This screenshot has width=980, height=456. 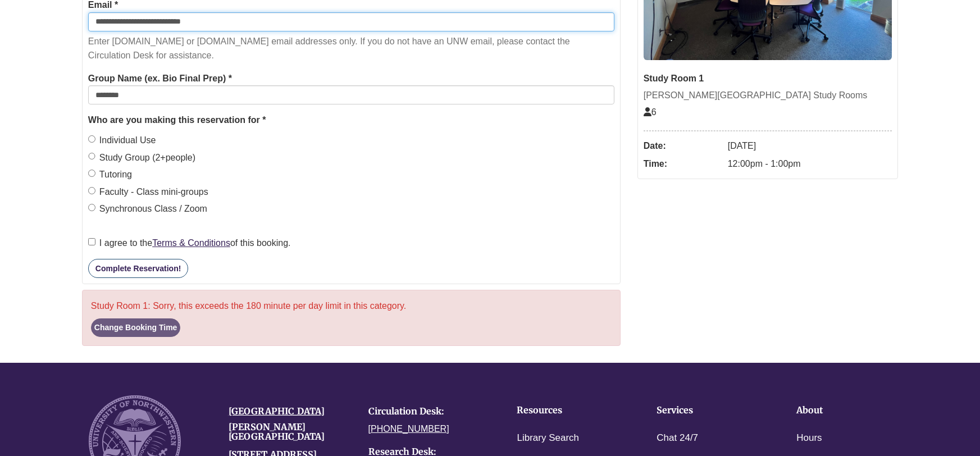 I want to click on input: Individual Use, so click(x=91, y=139).